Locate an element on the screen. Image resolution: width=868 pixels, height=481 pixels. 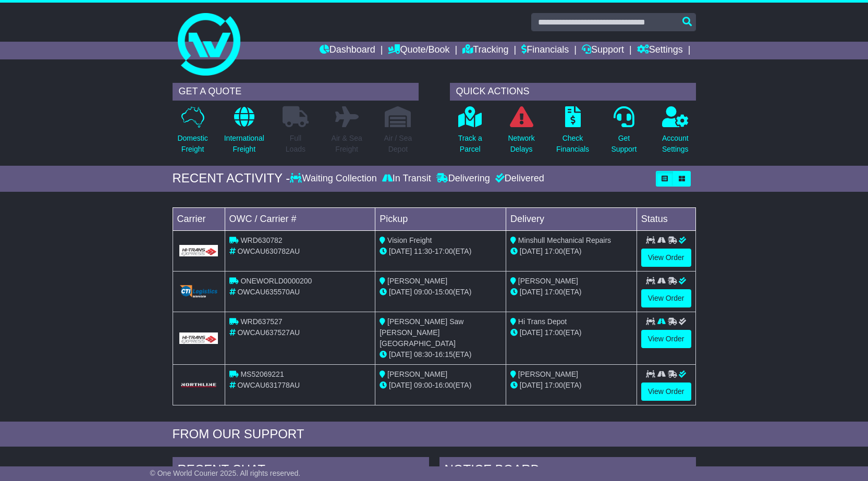
a: Tracking is located at coordinates (486, 51).